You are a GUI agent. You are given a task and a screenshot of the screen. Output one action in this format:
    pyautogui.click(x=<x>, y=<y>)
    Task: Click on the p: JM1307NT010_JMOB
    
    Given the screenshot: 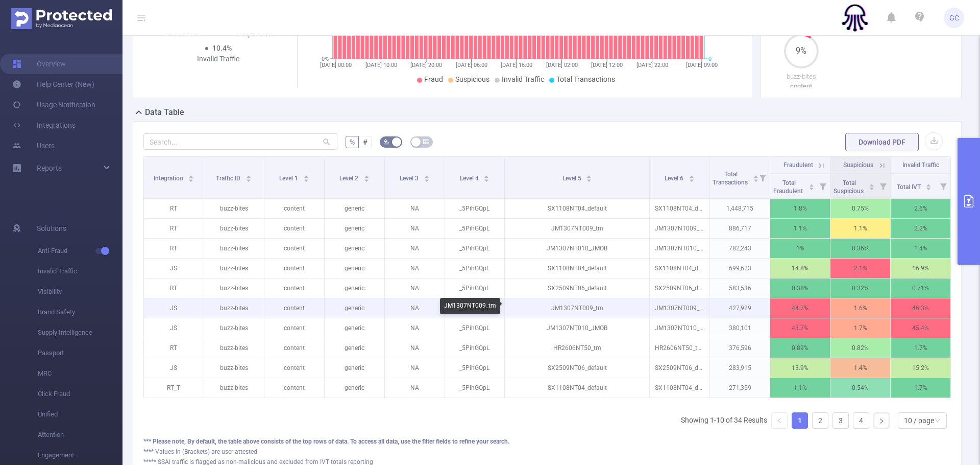 What is the action you would take?
    pyautogui.click(x=577, y=328)
    